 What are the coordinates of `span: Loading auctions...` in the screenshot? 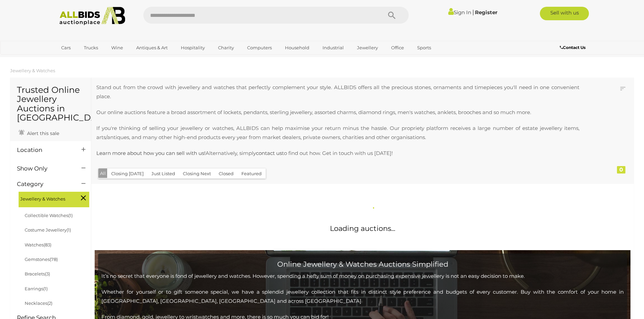 It's located at (362, 228).